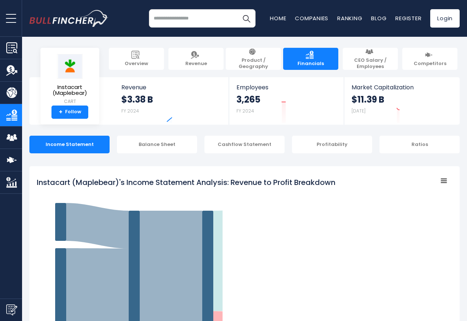 This screenshot has width=467, height=321. What do you see at coordinates (137, 59) in the screenshot?
I see `a: Overview` at bounding box center [137, 59].